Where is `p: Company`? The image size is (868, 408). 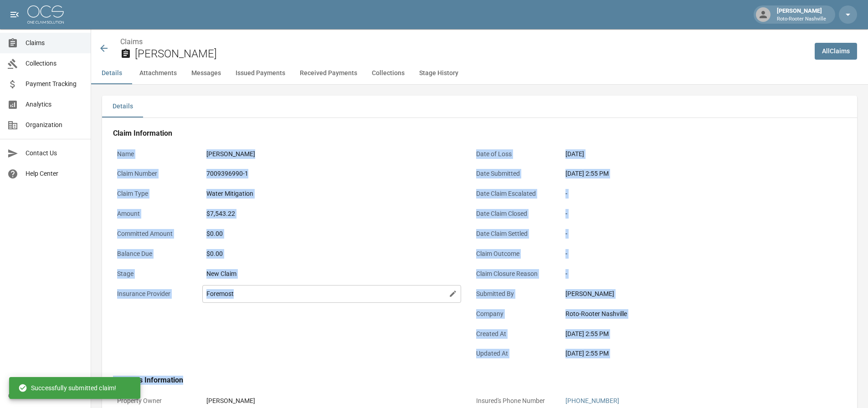
p: Company is located at coordinates (513, 313).